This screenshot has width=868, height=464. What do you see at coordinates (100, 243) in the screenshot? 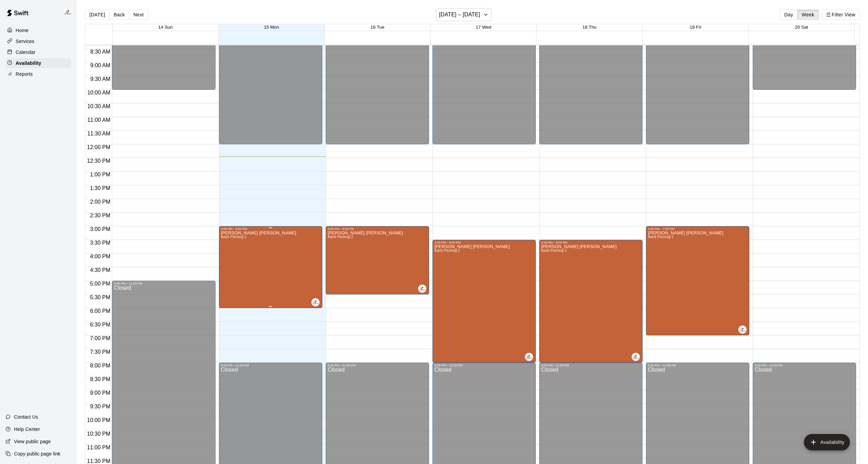
I see `span: 3:30 PM` at bounding box center [100, 243].